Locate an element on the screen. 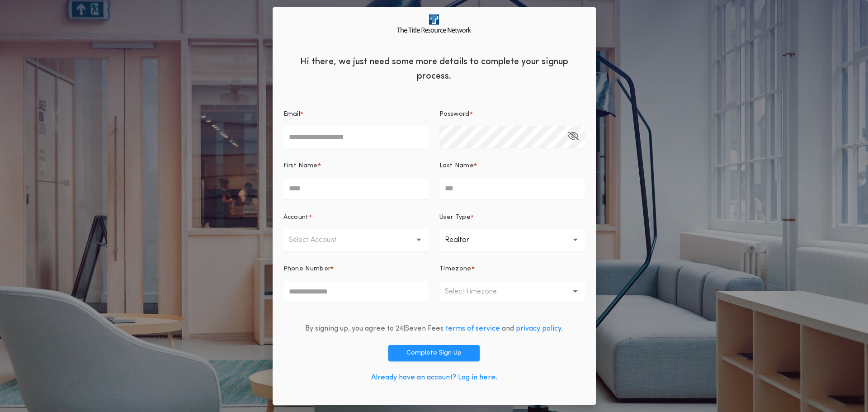 The width and height of the screenshot is (868, 412). input: Email* is located at coordinates (356, 137).